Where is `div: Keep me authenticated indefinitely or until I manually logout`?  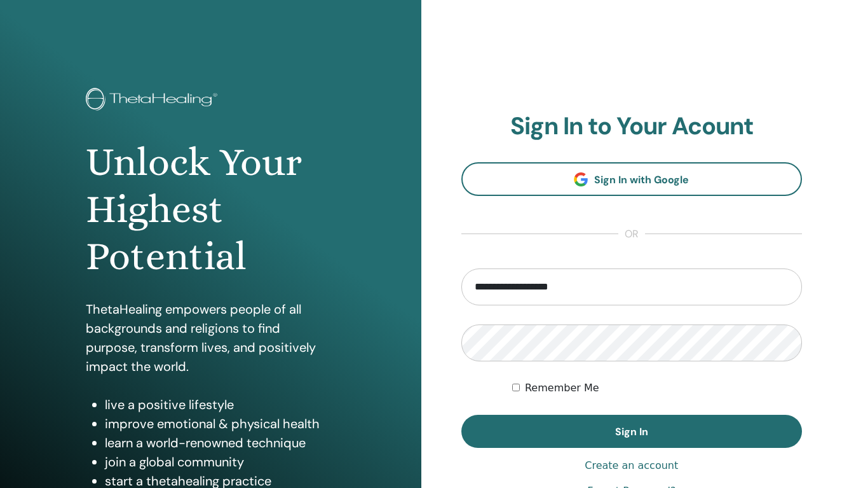 div: Keep me authenticated indefinitely or until I manually logout is located at coordinates (657, 388).